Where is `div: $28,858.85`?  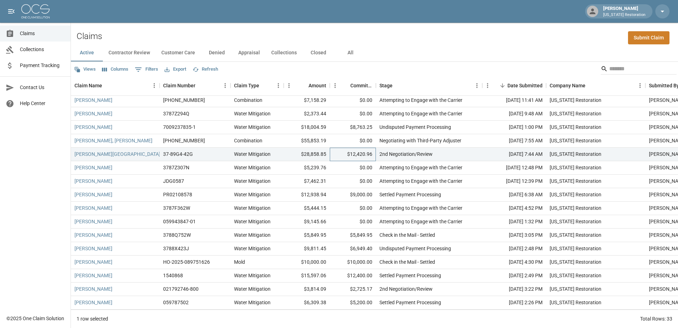
div: $28,858.85 is located at coordinates (307, 154).